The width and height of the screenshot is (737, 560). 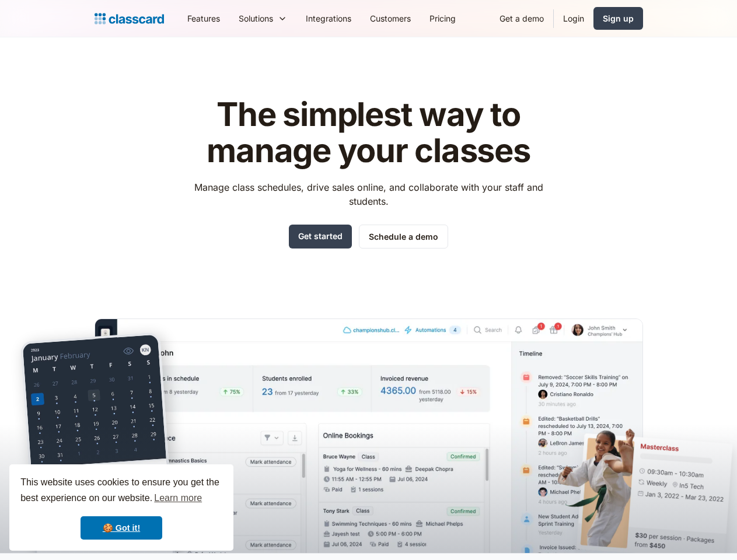 What do you see at coordinates (391, 18) in the screenshot?
I see `a: Customers` at bounding box center [391, 18].